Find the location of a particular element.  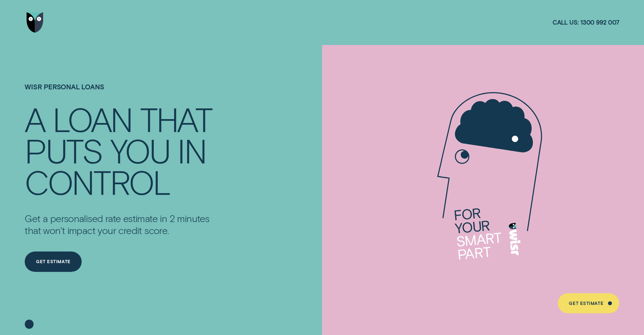

h4: A LOAN THAT PUTS YOU IN CONTROL is located at coordinates (122, 150).